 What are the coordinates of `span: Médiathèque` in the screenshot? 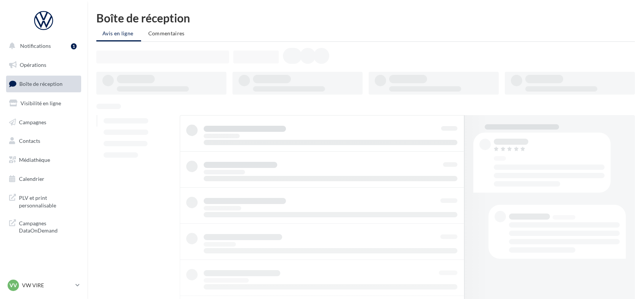 It's located at (34, 159).